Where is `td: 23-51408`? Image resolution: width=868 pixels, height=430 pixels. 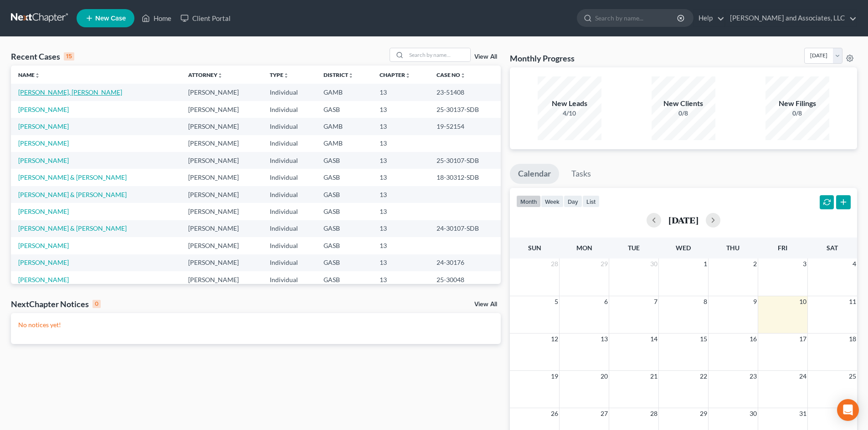 td: 23-51408 is located at coordinates (465, 92).